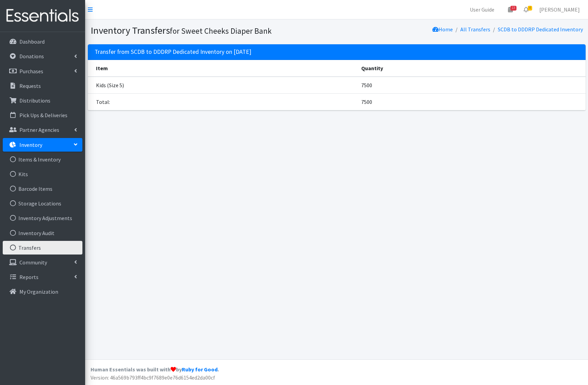  What do you see at coordinates (43, 292) in the screenshot?
I see `a: My Organization` at bounding box center [43, 292].